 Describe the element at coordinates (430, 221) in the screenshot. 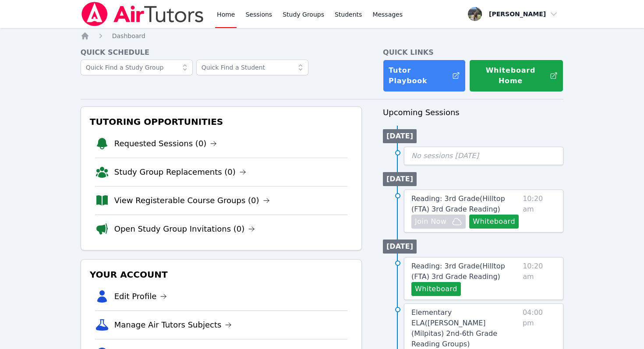

I see `span: Join Now` at that location.